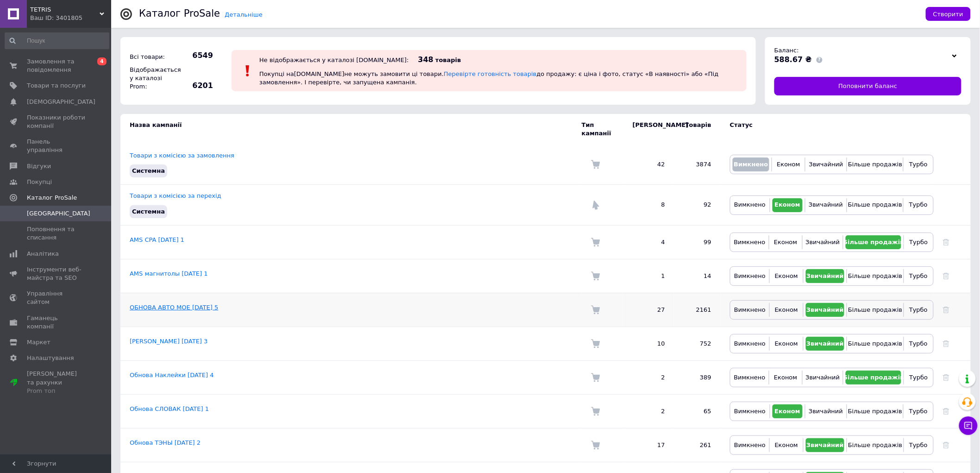 The height and width of the screenshot is (473, 980). What do you see at coordinates (649, 410) in the screenshot?
I see `td: 2` at bounding box center [649, 410].